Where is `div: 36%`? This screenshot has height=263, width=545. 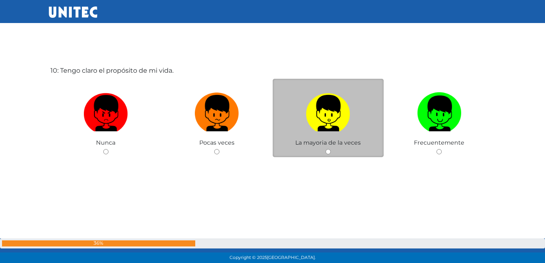
div: 36% is located at coordinates (99, 243).